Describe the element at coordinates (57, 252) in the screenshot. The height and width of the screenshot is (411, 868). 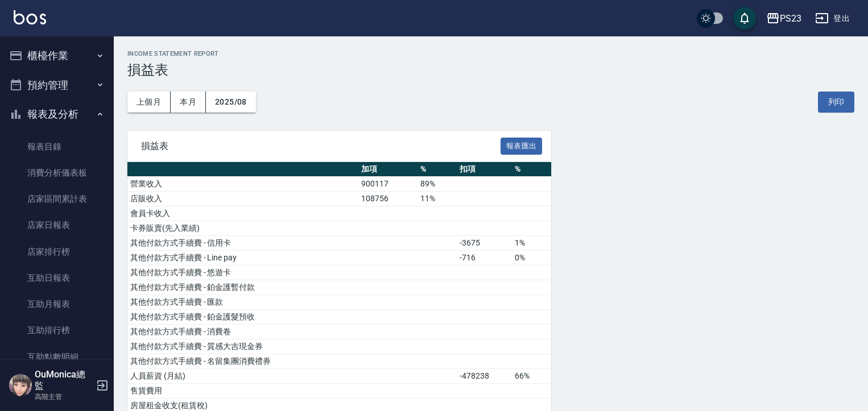
I see `a: 店家排行榜` at that location.